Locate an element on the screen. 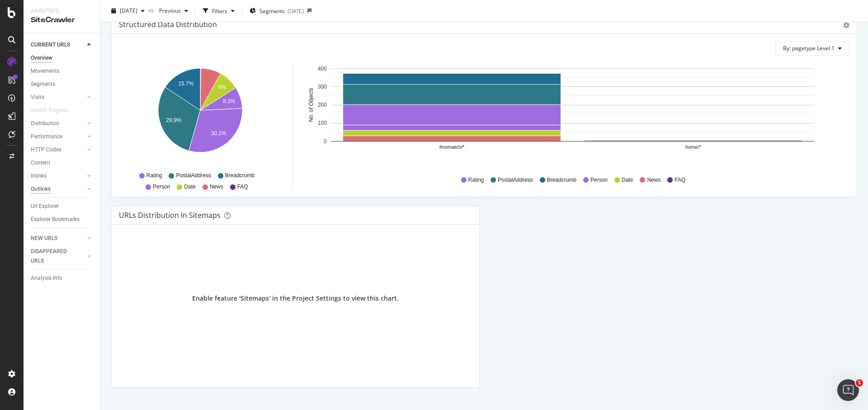 The height and width of the screenshot is (410, 868). span: vs is located at coordinates (152, 10).